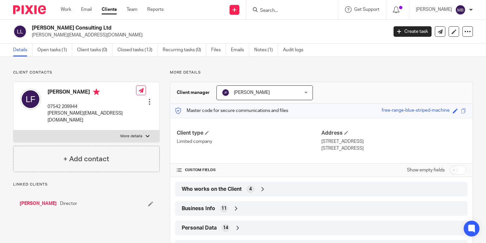 This screenshot has width=486, height=243. Describe the element at coordinates (218, 50) in the screenshot. I see `a: Files` at that location.